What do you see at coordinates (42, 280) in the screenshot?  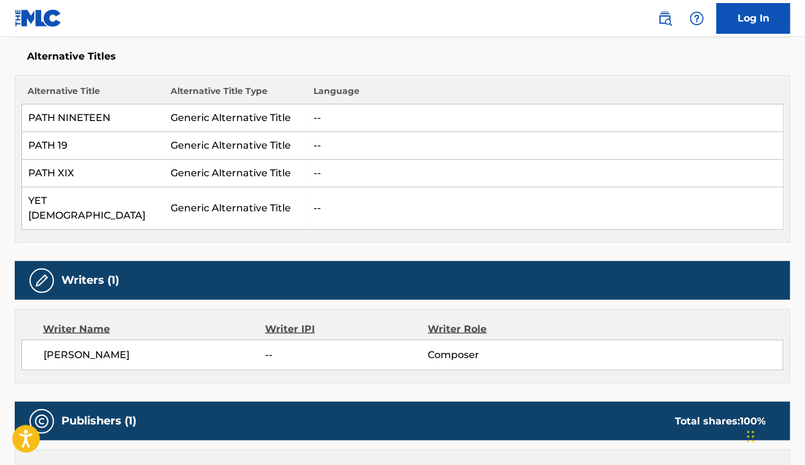 I see `img: Writers` at bounding box center [42, 280].